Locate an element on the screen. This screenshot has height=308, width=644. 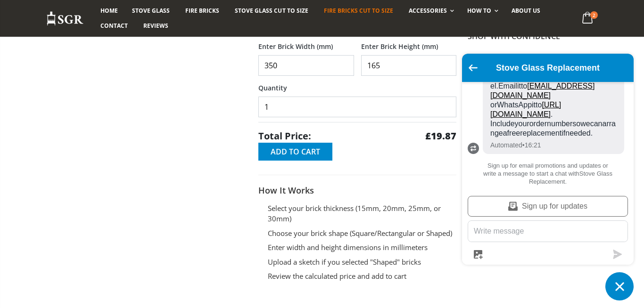
li: Enter width and height dimensions in millimeters is located at coordinates (362, 247).